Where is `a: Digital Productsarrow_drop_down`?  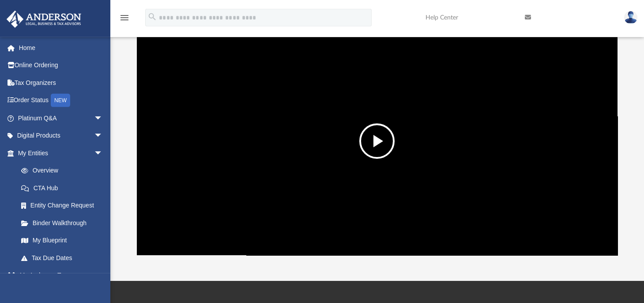 a: Digital Productsarrow_drop_down is located at coordinates (61, 136).